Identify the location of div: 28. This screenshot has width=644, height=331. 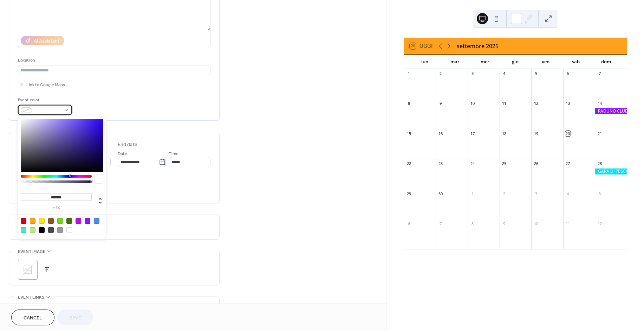
(599, 163).